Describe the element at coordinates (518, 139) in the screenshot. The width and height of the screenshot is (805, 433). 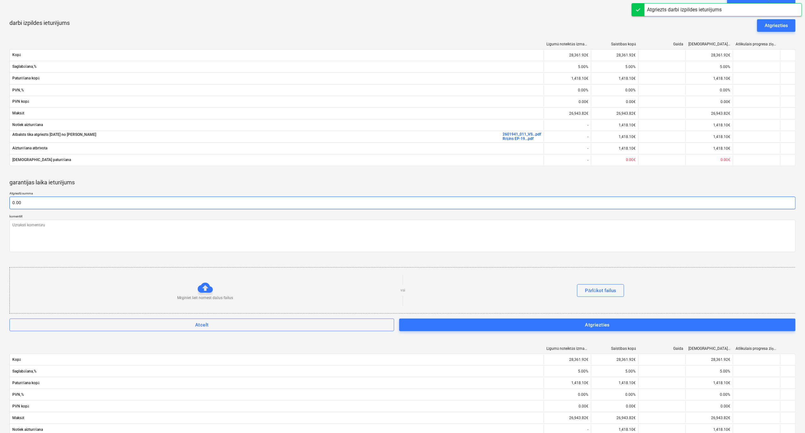
I see `a: Rēķins EP-19...pdf` at that location.